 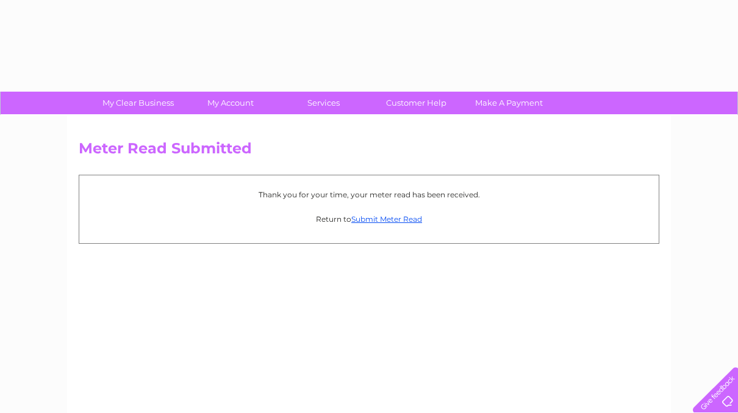 What do you see at coordinates (416, 103) in the screenshot?
I see `a: Customer Help` at bounding box center [416, 103].